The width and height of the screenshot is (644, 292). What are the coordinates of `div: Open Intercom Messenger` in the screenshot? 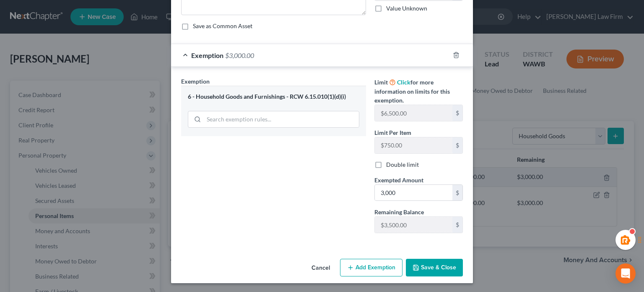 It's located at (625, 273).